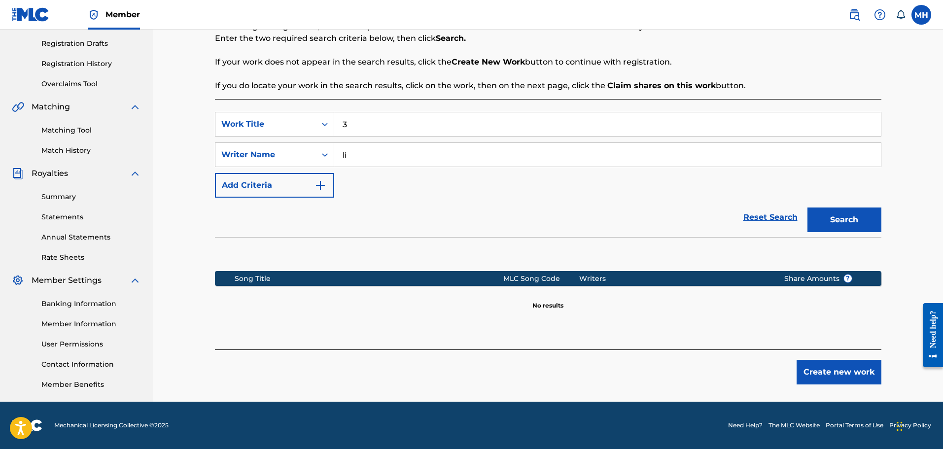  Describe the element at coordinates (27, 425) in the screenshot. I see `img: logo` at that location.